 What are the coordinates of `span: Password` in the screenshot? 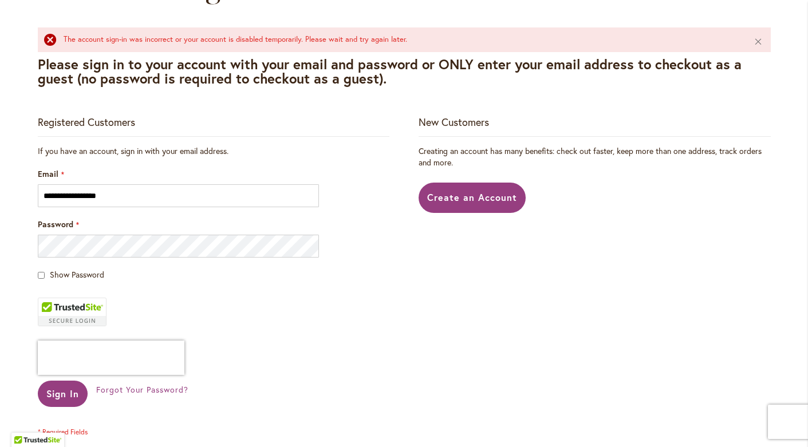 It's located at (56, 224).